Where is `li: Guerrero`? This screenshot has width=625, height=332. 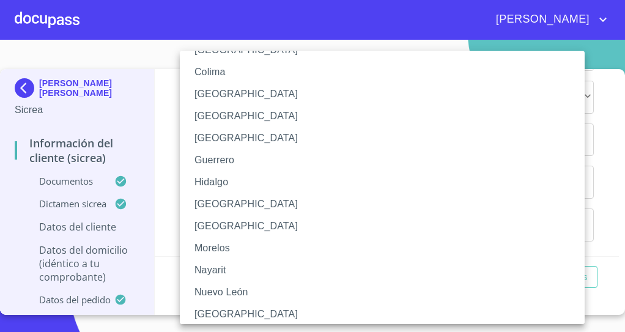 li: Guerrero is located at coordinates (387, 160).